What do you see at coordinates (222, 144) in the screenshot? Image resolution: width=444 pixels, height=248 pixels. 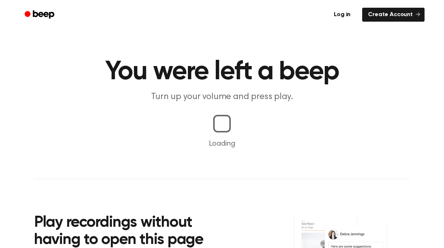 I see `p: Loading` at bounding box center [222, 144].